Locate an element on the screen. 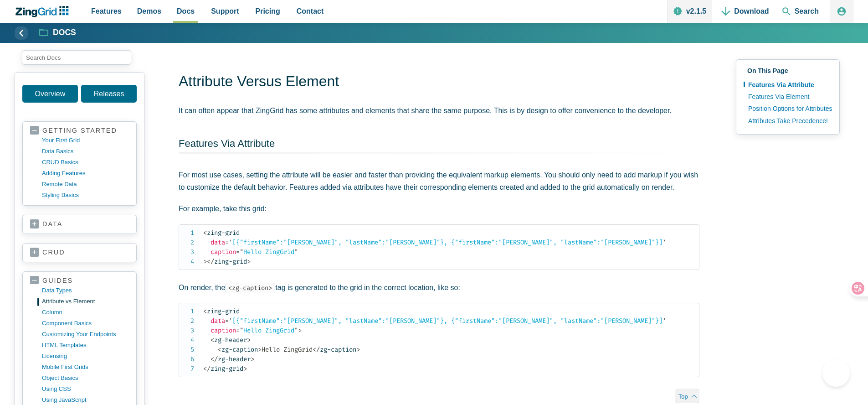 This screenshot has width=868, height=405. a: getting started is located at coordinates (79, 131).